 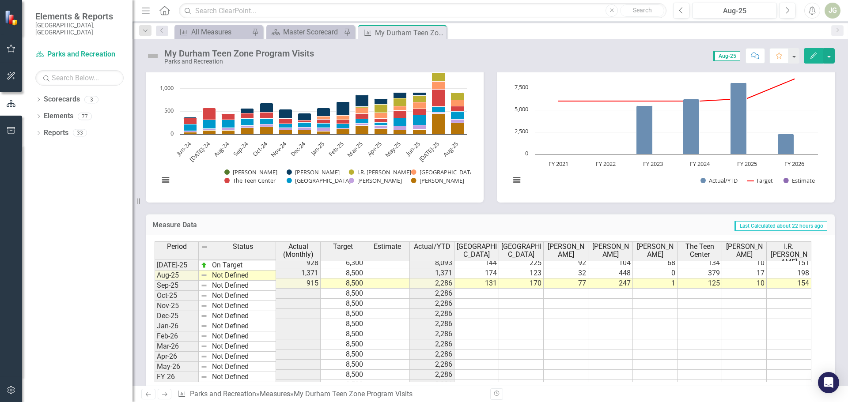 I want to click on path: Nov-24, 90. Weaver., so click(x=286, y=132).